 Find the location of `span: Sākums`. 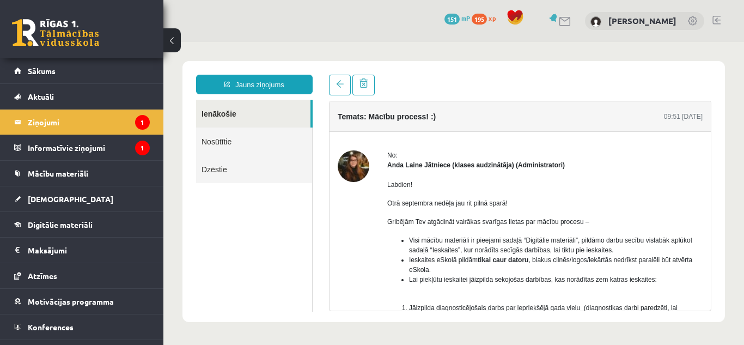

span: Sākums is located at coordinates (41, 71).